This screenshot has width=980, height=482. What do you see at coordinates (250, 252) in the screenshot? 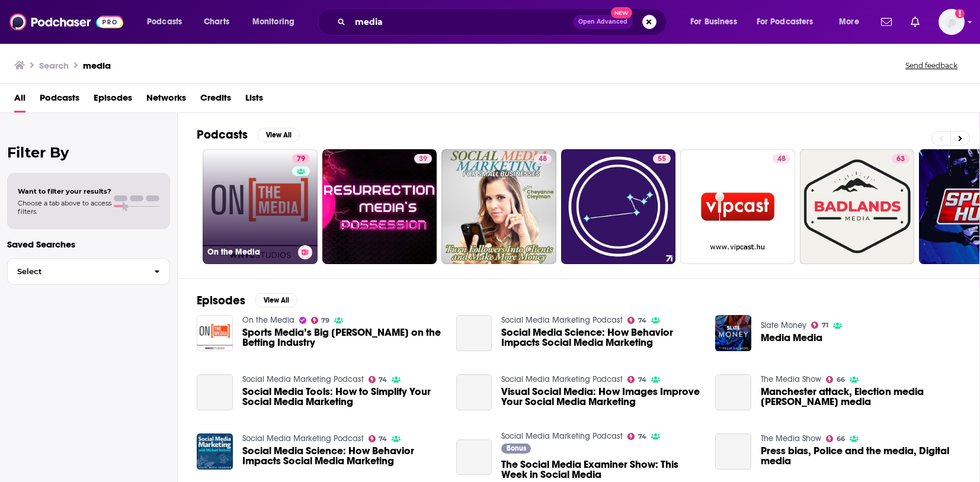
I see `h3: On the Media` at bounding box center [250, 252].